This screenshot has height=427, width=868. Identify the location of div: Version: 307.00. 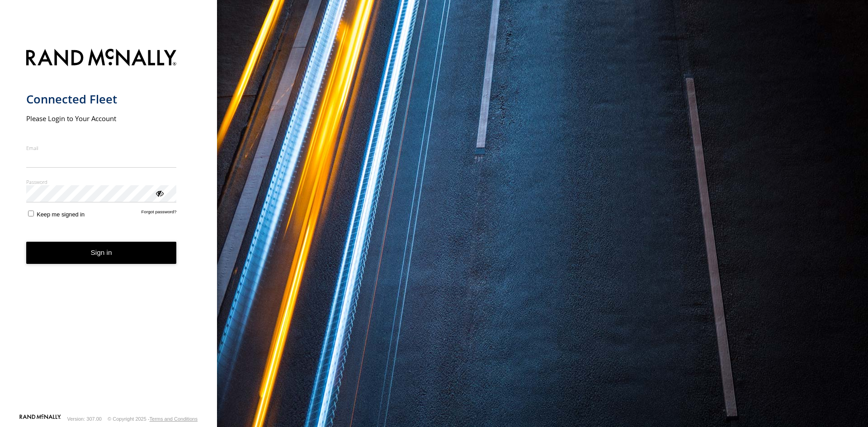
(84, 419).